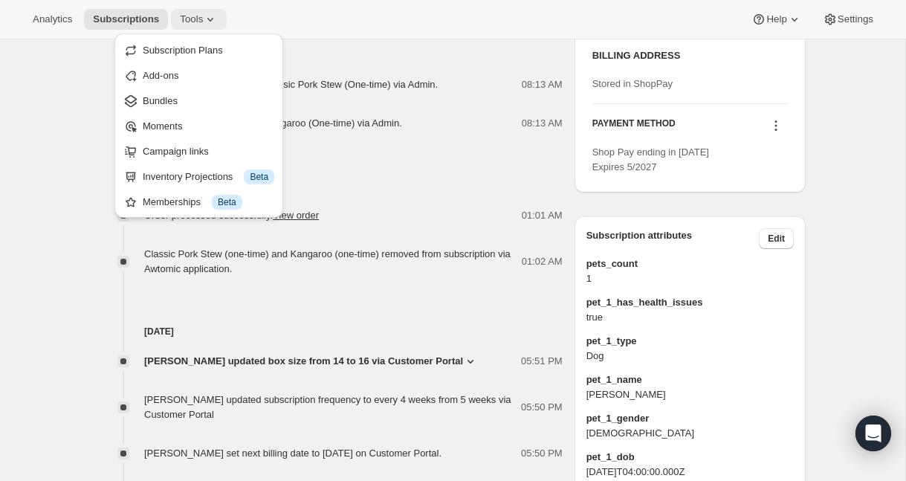 This screenshot has height=481, width=906. What do you see at coordinates (162, 126) in the screenshot?
I see `span: Moments` at bounding box center [162, 126].